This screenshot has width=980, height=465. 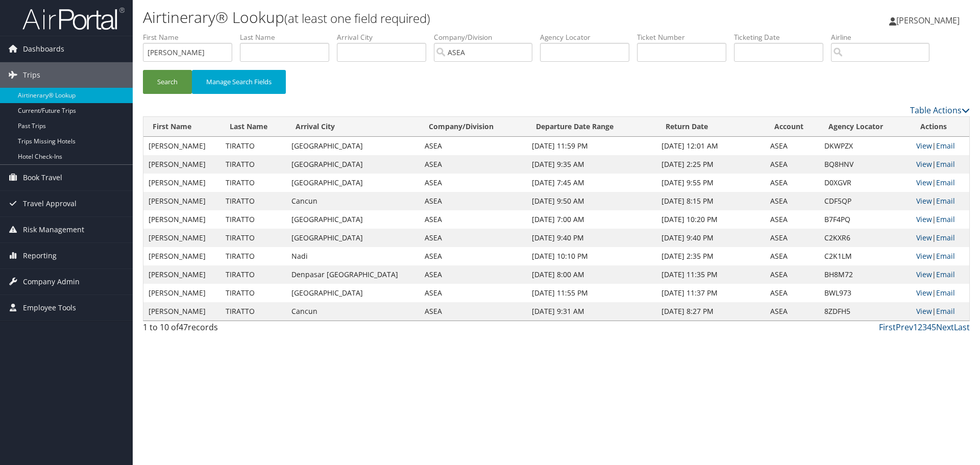 What do you see at coordinates (940, 126) in the screenshot?
I see `th: Actions` at bounding box center [940, 126].